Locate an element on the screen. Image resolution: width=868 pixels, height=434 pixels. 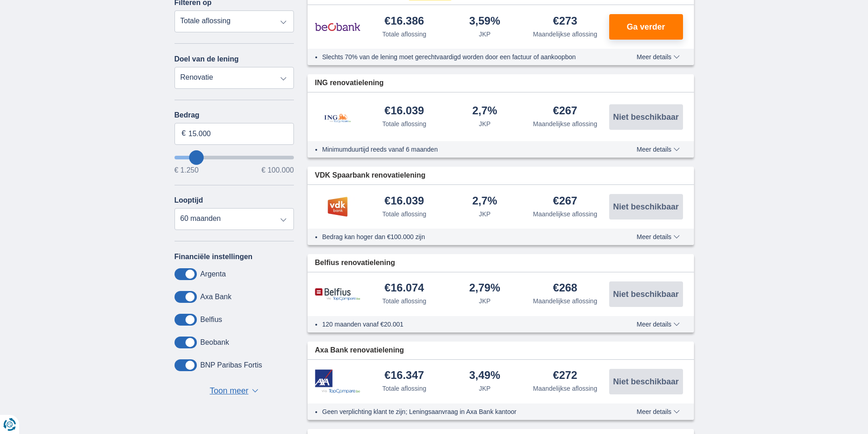
li: Bedrag kan hoger dan €100.000 zijn is located at coordinates (462, 237).